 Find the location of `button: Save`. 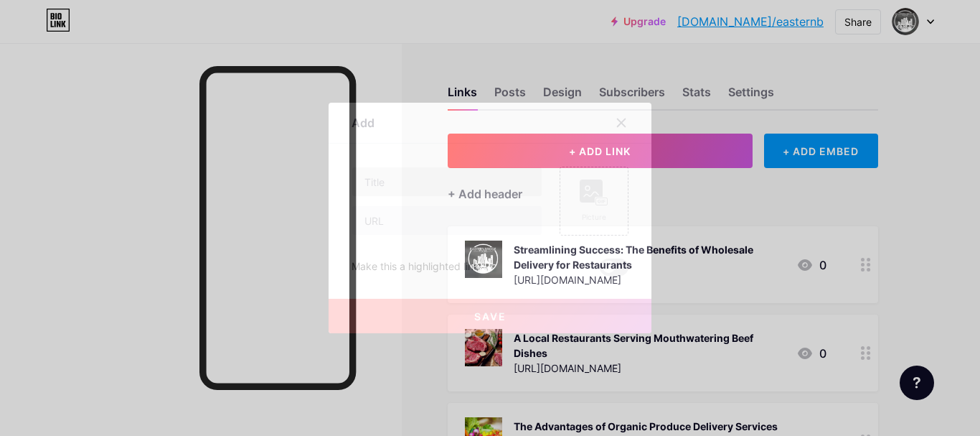

button: Save is located at coordinates (490, 316).